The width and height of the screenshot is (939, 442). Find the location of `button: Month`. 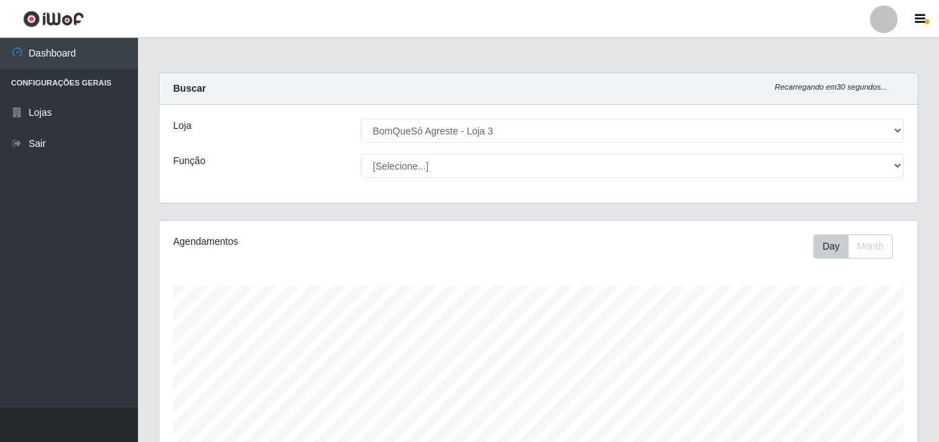

button: Month is located at coordinates (870, 246).